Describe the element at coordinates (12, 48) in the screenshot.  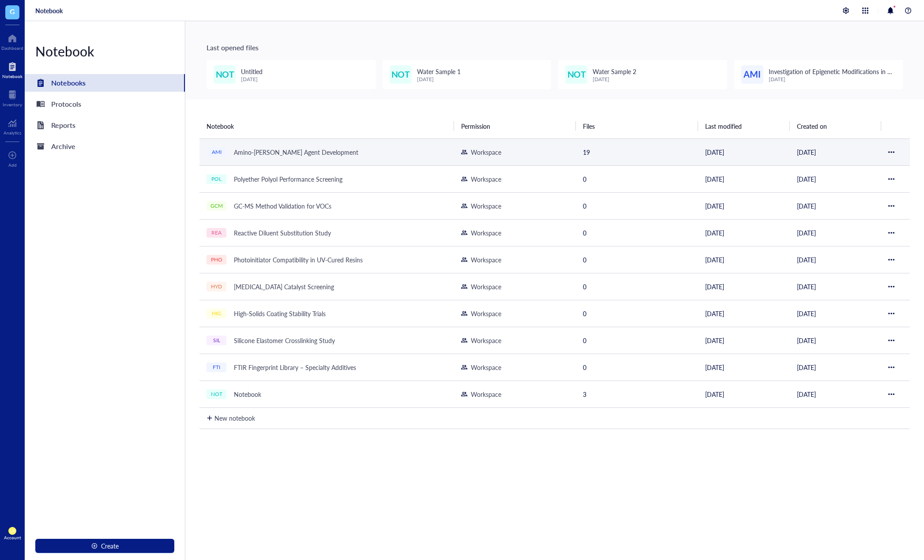
I see `div: Dashboard` at that location.